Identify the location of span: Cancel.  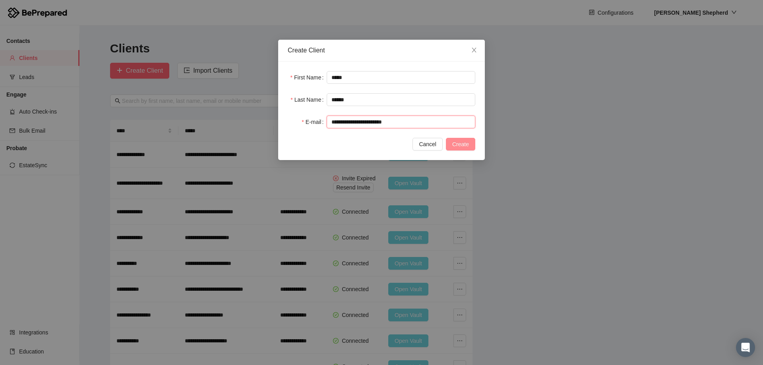
(428, 144).